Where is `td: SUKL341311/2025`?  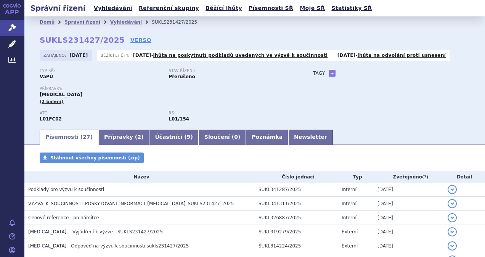
td: SUKL341311/2025 is located at coordinates (296, 203).